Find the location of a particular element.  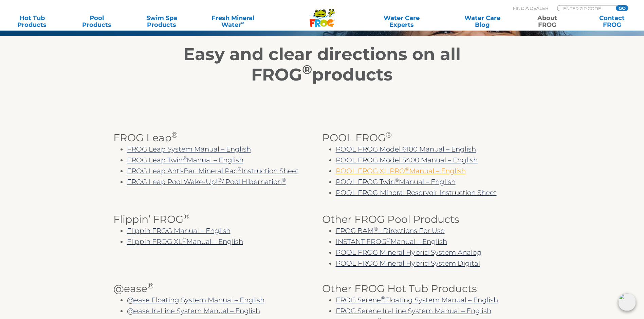

h2: Easy and clear directions on all FROG products is located at coordinates (322, 65).